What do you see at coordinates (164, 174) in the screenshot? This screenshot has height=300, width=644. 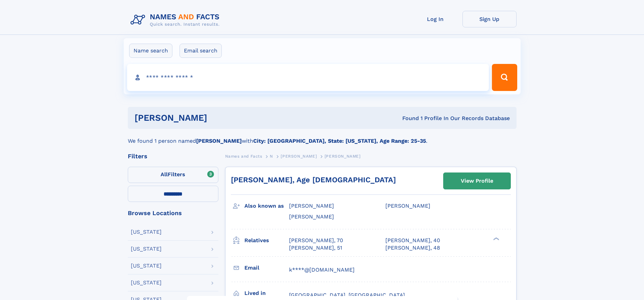 I see `span: All` at bounding box center [164, 174].